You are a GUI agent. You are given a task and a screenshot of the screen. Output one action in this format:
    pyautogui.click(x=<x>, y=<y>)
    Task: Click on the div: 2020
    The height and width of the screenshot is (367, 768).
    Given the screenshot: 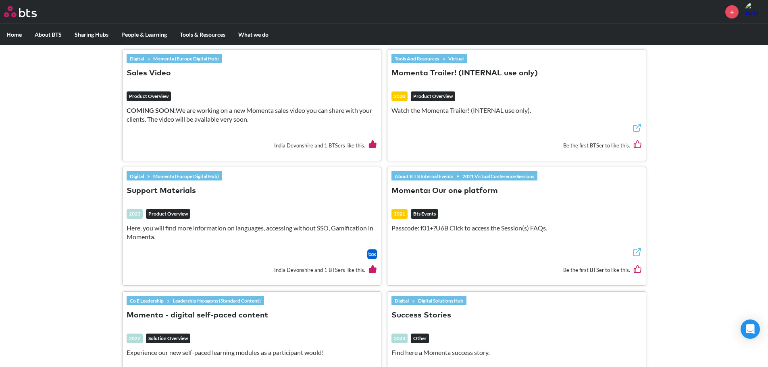 What is the action you would take?
    pyautogui.click(x=399, y=96)
    